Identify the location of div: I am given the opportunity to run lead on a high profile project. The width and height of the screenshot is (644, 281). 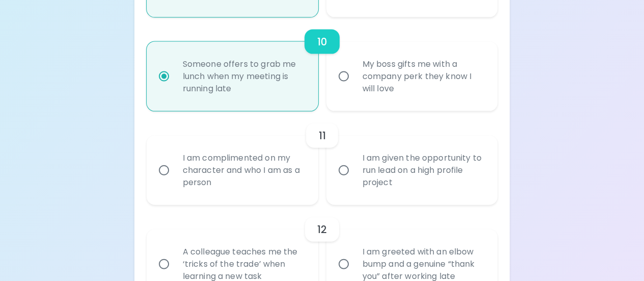
(423, 170).